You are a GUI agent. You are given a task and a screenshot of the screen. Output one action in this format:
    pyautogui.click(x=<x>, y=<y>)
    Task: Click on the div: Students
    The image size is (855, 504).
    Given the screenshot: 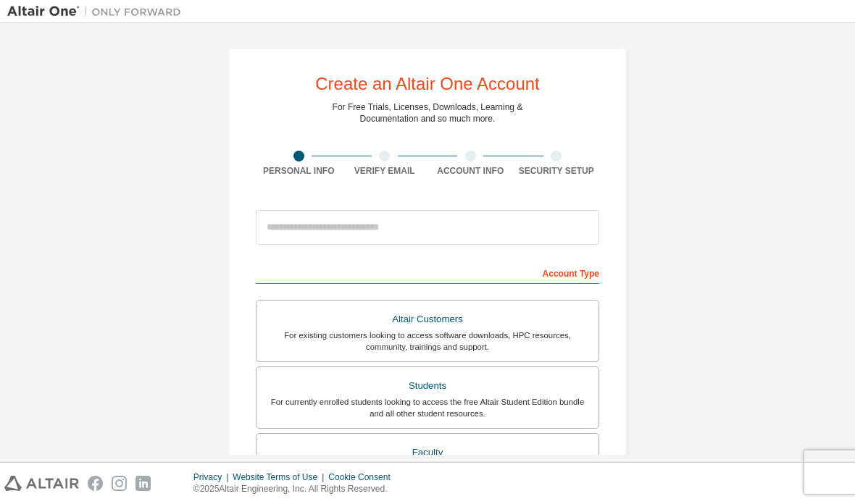 What is the action you would take?
    pyautogui.click(x=428, y=386)
    